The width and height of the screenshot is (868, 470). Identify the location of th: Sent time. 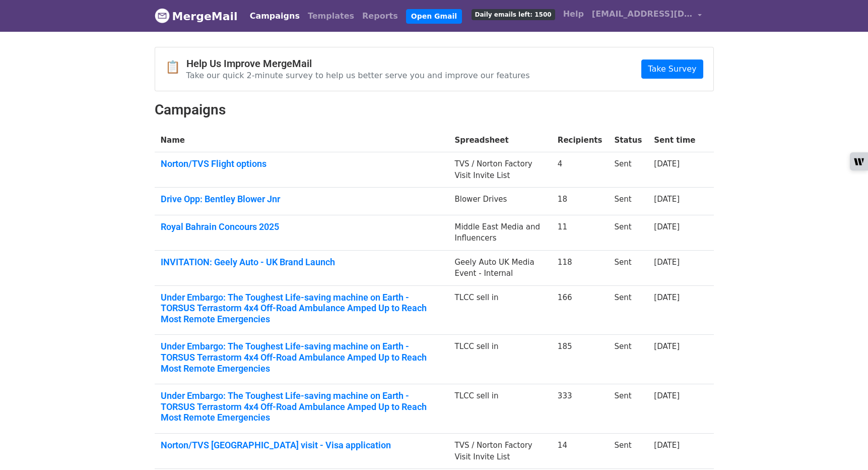
(674, 140).